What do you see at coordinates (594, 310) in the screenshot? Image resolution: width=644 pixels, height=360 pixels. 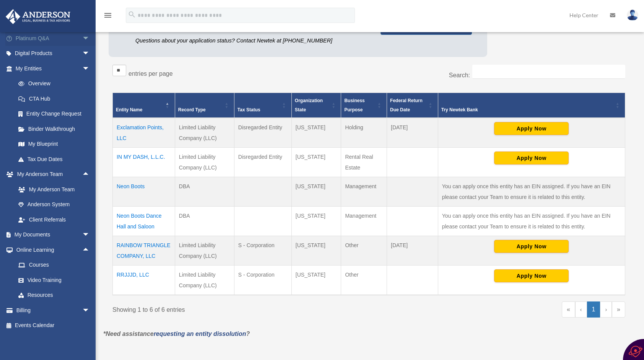 I see `a: 1` at bounding box center [594, 310].